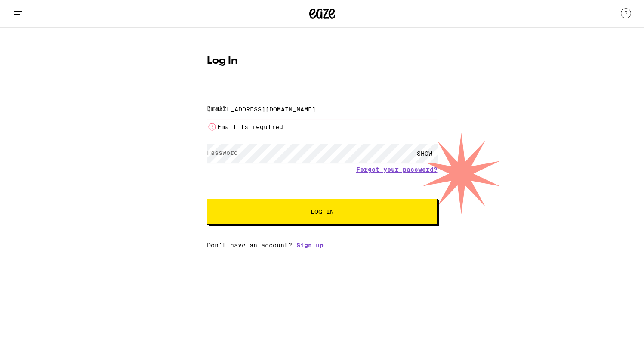  Describe the element at coordinates (322, 127) in the screenshot. I see `li: Email is required` at that location.